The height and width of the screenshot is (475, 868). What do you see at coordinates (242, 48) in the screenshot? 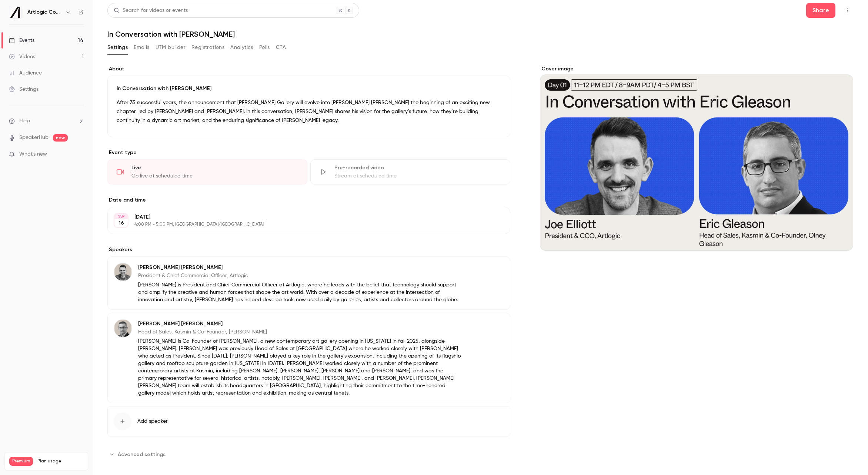
I see `button: Analytics` at bounding box center [242, 48].